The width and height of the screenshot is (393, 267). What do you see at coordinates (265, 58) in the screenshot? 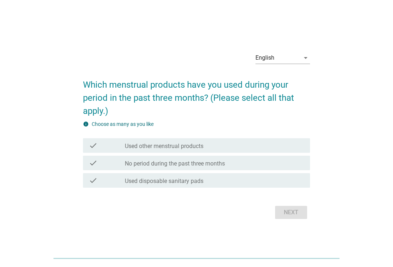
I see `div: English` at bounding box center [265, 58].